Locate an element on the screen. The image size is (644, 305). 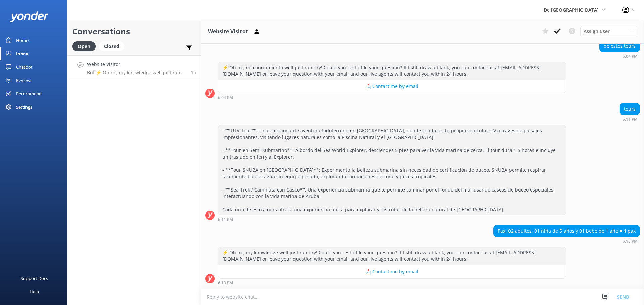
div: de estos tours is located at coordinates (619, 46).